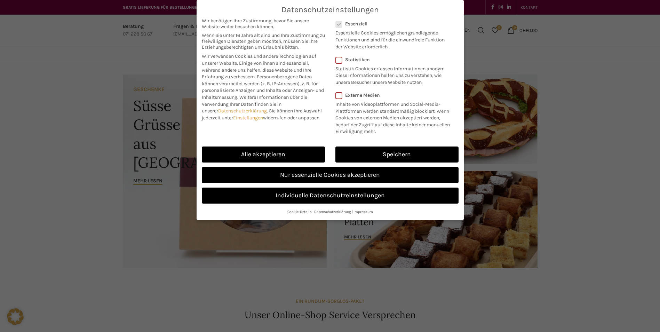 The width and height of the screenshot is (660, 332). Describe the element at coordinates (262, 114) in the screenshot. I see `span: Sie können Ihre Auswahl jederzeit unter widerrufen oder anpassen.` at that location.